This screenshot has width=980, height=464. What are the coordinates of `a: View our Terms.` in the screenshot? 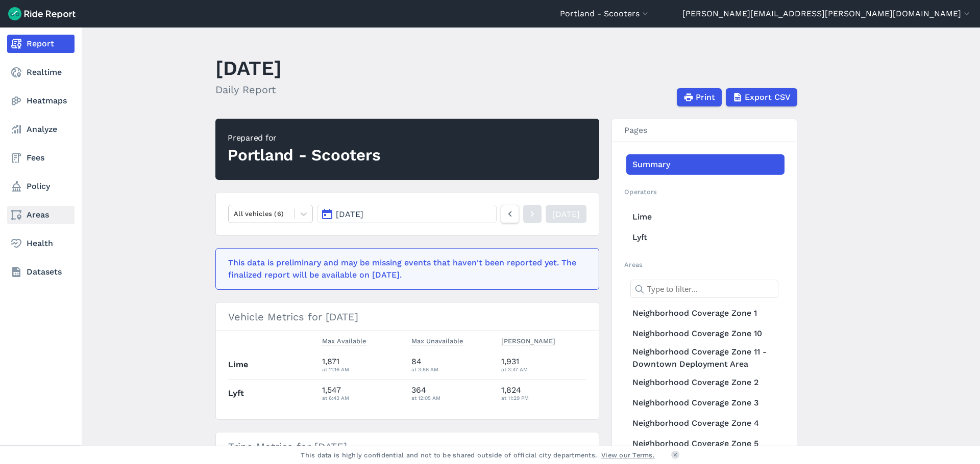 It's located at (627, 455).